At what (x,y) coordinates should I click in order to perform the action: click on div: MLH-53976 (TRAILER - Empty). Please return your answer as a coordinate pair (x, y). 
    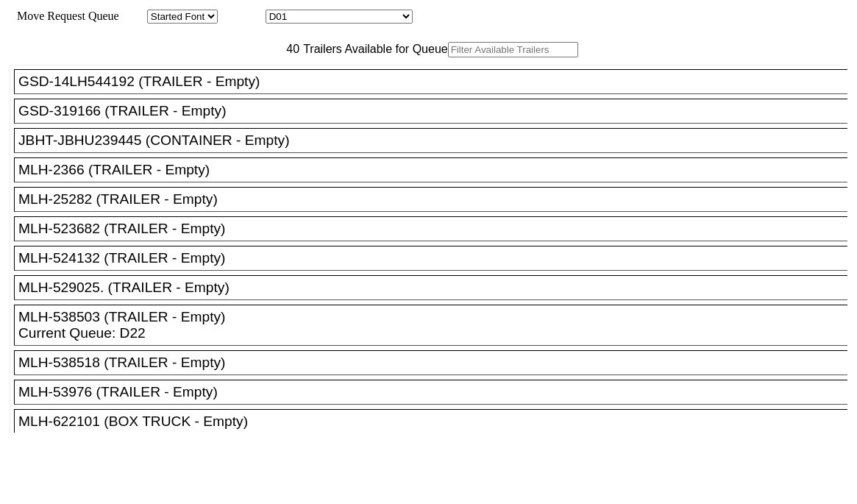
    Looking at the image, I should click on (437, 392).